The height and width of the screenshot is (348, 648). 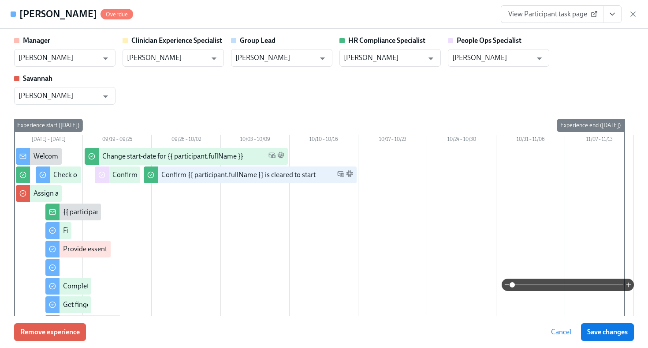 I want to click on strong: Manager, so click(x=37, y=40).